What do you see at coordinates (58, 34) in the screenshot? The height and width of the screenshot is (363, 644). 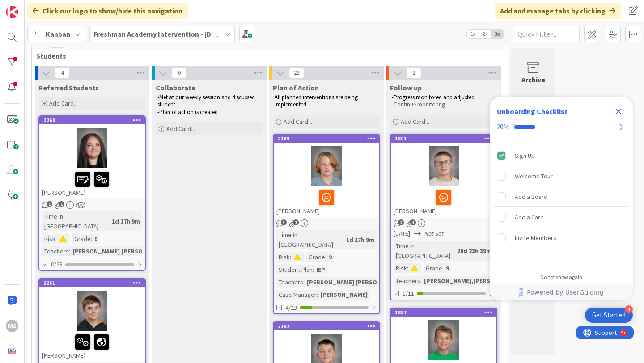 I see `span: Kanban` at bounding box center [58, 34].